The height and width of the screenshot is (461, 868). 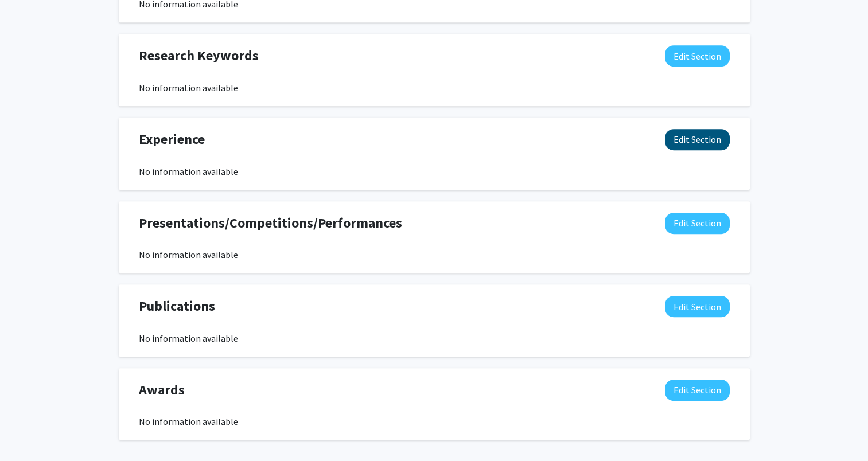 I want to click on span: Research Keywords, so click(x=198, y=55).